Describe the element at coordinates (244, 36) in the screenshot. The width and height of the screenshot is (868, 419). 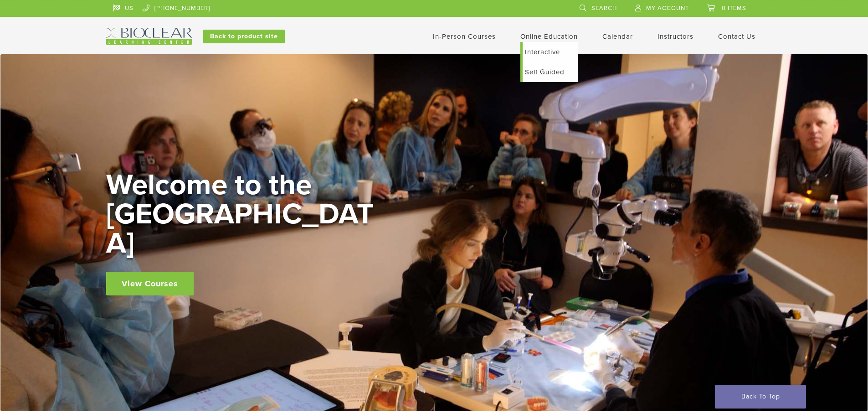
I see `a: Back to product site` at that location.